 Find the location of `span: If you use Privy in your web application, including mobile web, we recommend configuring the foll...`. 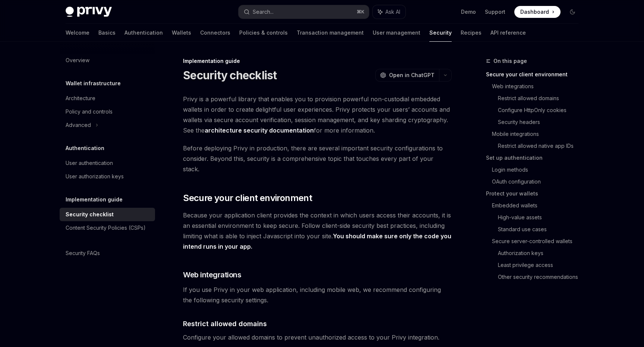

span: If you use Privy in your web application, including mobile web, we recommend configuring the foll... is located at coordinates (317, 295).